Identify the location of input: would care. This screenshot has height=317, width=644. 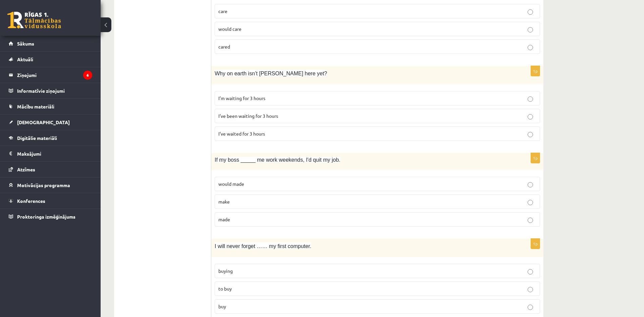
(530, 30).